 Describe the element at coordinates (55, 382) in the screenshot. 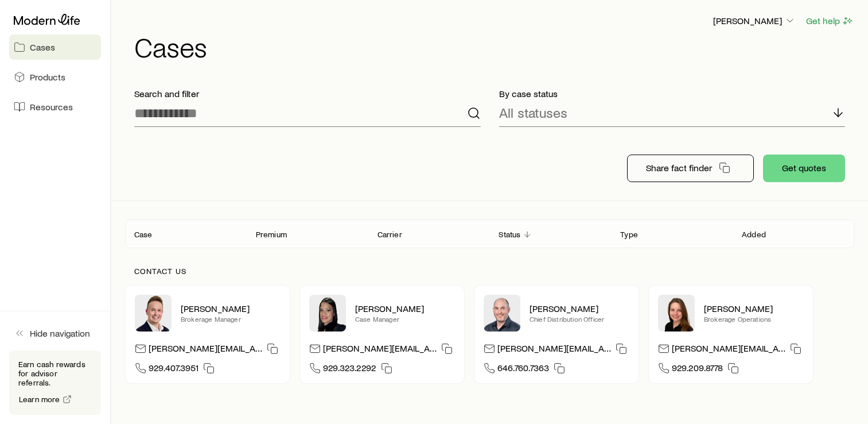

I see `div: Earn cash rewards for advisor referrals.Learn more` at that location.